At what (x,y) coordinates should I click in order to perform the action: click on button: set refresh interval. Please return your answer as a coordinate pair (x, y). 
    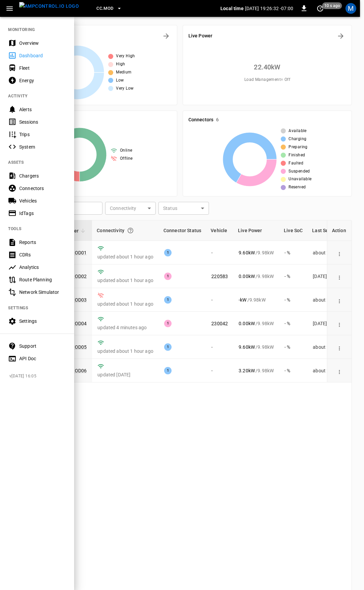
    Looking at the image, I should click on (320, 9).